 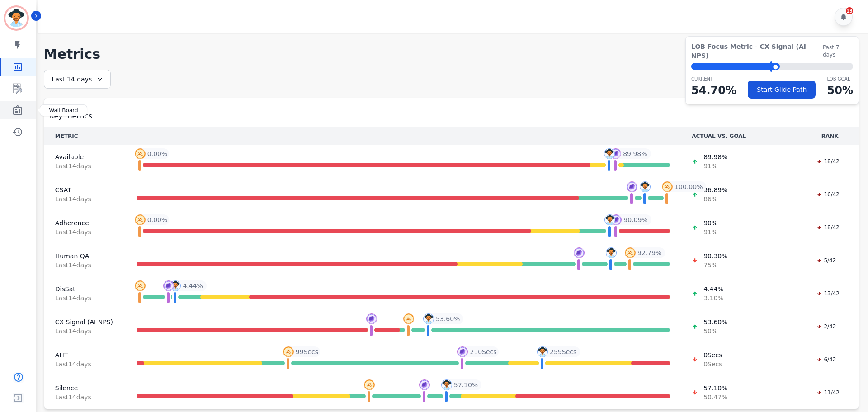 I want to click on span: 96.89 %, so click(x=715, y=190).